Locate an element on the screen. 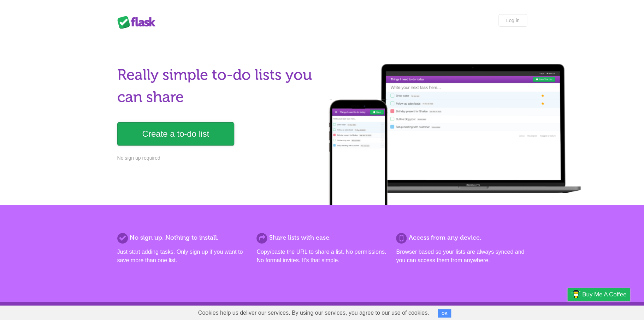  h2: Access from any device. is located at coordinates (461, 238).